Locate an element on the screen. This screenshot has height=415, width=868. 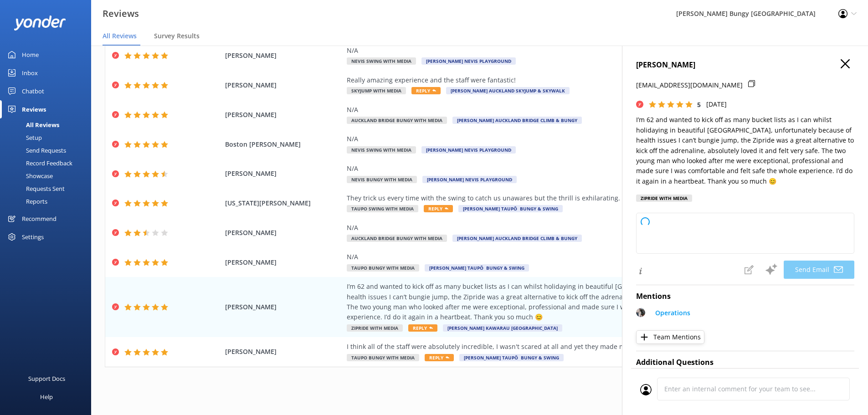
h3: Reviews is located at coordinates (121, 14).